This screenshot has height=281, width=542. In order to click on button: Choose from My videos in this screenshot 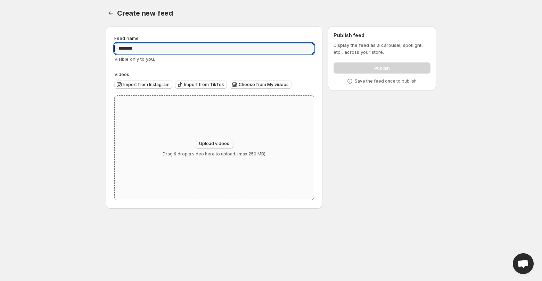, I will do `click(261, 85)`.